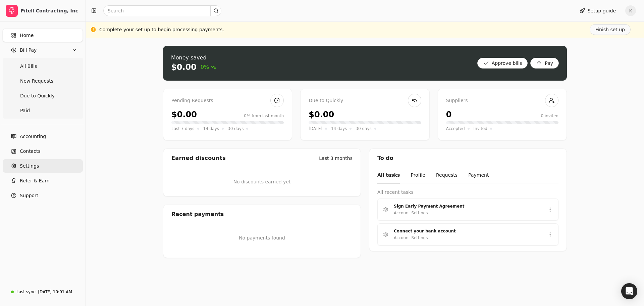 This screenshot has height=306, width=644. What do you see at coordinates (28, 50) in the screenshot?
I see `span: Bill Pay` at bounding box center [28, 50].